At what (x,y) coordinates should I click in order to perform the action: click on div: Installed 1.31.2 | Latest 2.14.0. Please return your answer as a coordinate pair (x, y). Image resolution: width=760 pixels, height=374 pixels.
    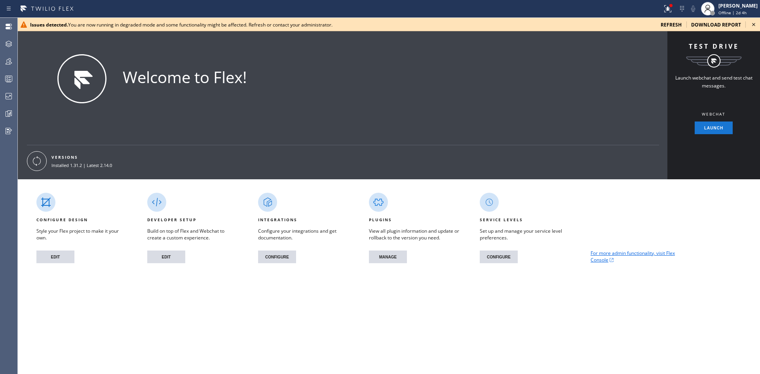
    Looking at the image, I should click on (88, 166).